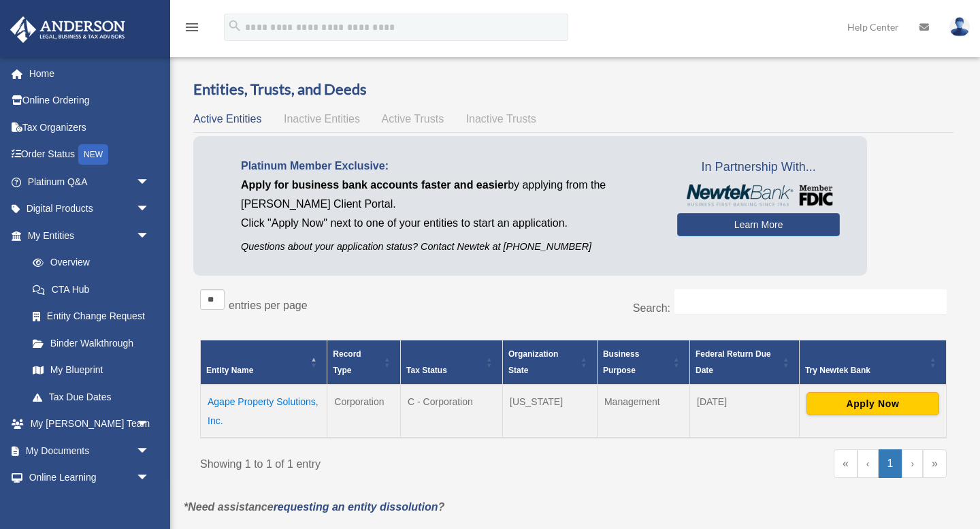 The image size is (980, 529). I want to click on em: *Need assistance ?, so click(314, 507).